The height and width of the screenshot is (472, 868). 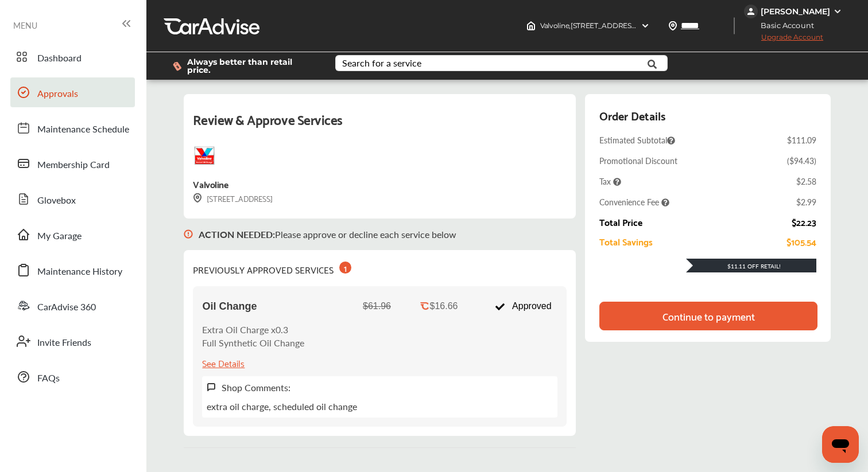 What do you see at coordinates (626, 241) in the screenshot?
I see `div: Total Savings` at bounding box center [626, 241].